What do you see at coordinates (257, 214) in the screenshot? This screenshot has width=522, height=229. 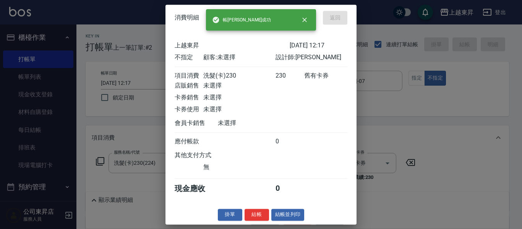 I see `button: 結帳` at bounding box center [257, 214].